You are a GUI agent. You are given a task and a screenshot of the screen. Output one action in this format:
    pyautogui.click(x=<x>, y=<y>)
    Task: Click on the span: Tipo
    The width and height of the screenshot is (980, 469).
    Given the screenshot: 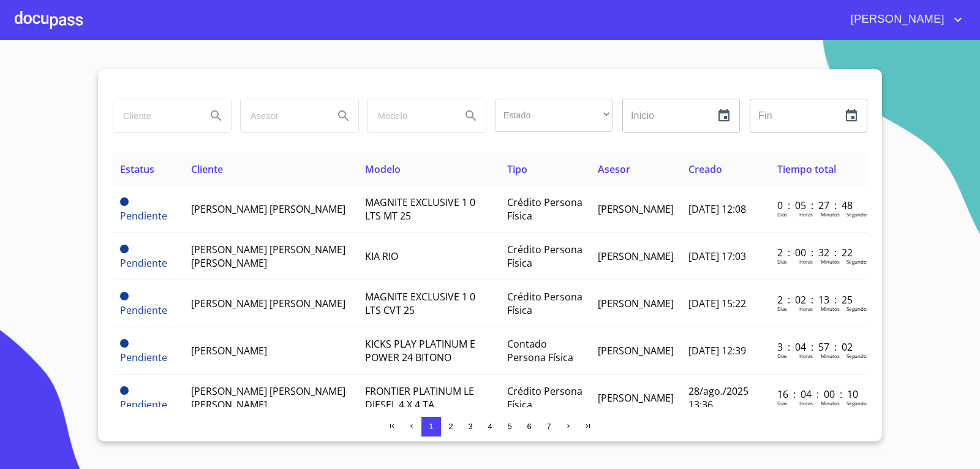 What is the action you would take?
    pyautogui.click(x=517, y=169)
    